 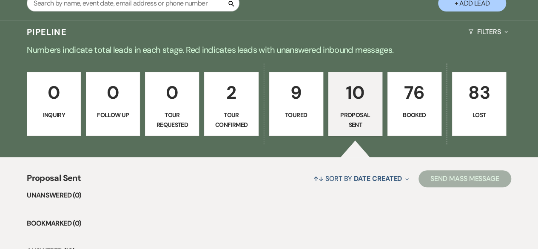 I want to click on h3: Pipeline, so click(x=47, y=32).